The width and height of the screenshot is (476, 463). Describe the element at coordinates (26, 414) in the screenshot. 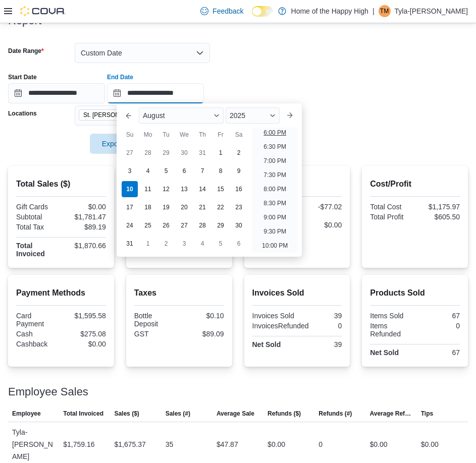

I see `span: Employee` at that location.